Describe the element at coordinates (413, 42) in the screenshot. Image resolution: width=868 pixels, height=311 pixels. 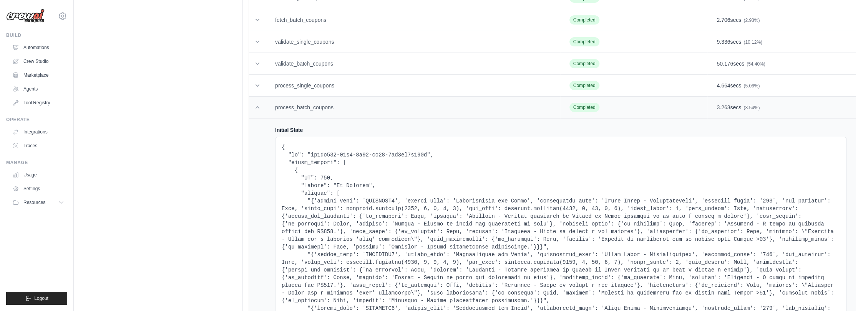
I see `td: validate_single_coupons` at that location.